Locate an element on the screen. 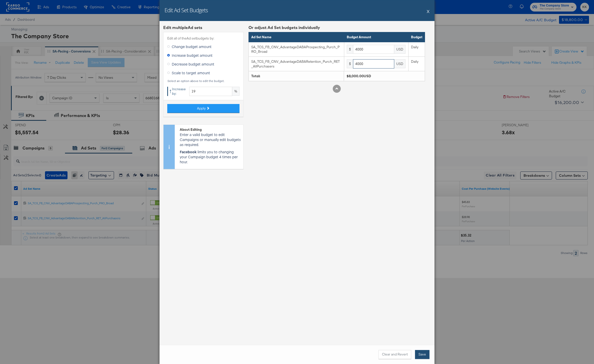  div: Or adjust Ad Set budgets individually is located at coordinates (337, 28).